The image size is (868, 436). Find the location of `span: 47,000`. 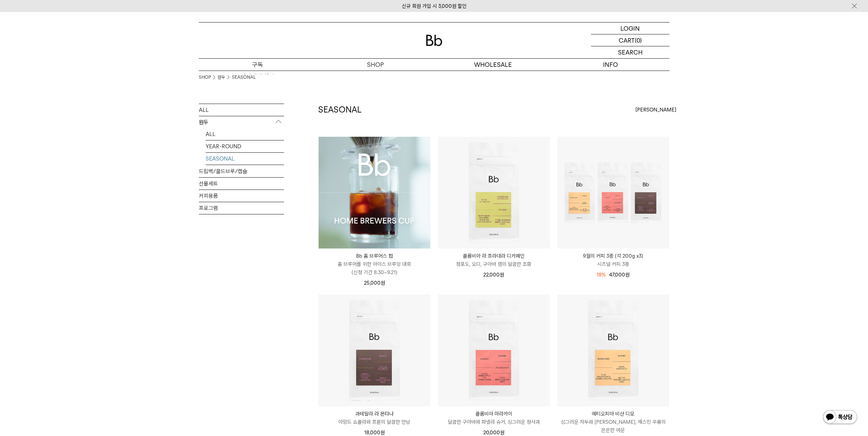

span: 47,000 is located at coordinates (619, 275).